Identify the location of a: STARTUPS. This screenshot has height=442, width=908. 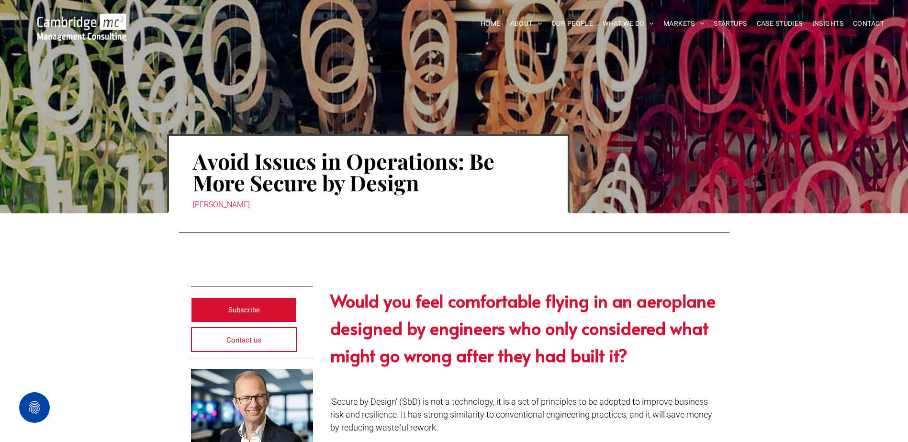
(730, 23).